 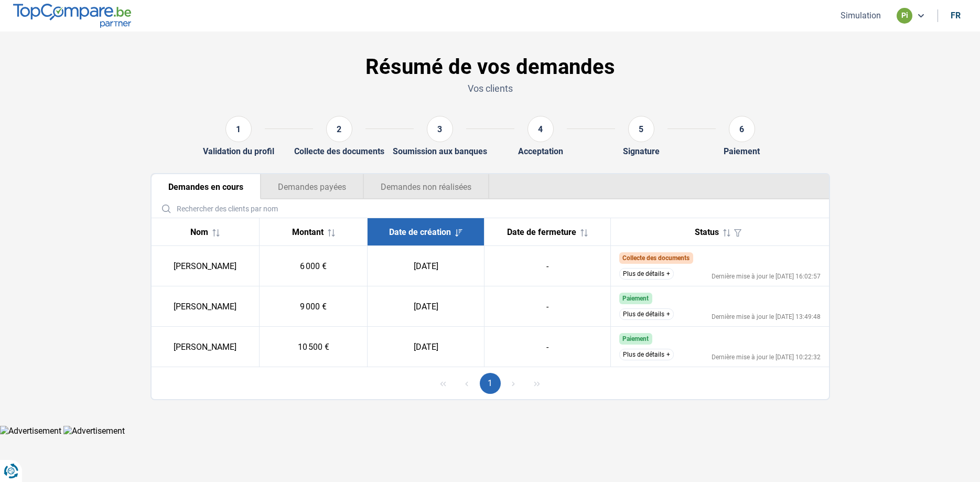 I want to click on div: Soumission aux banques, so click(x=440, y=151).